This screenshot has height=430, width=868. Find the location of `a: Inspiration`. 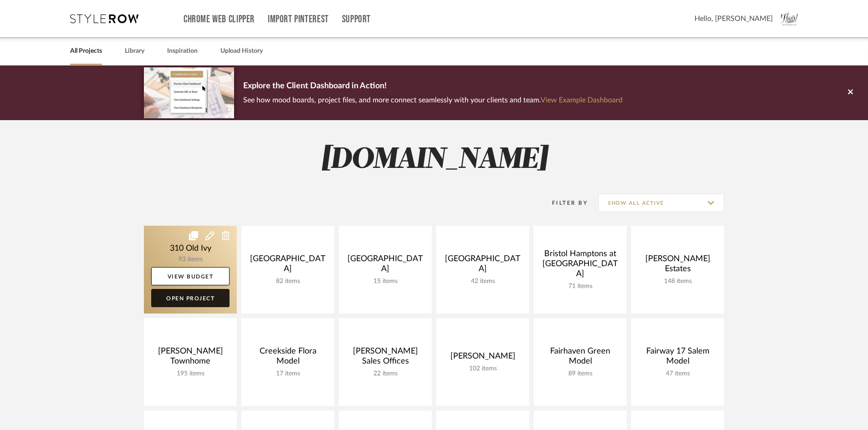

a: Inspiration is located at coordinates (182, 51).